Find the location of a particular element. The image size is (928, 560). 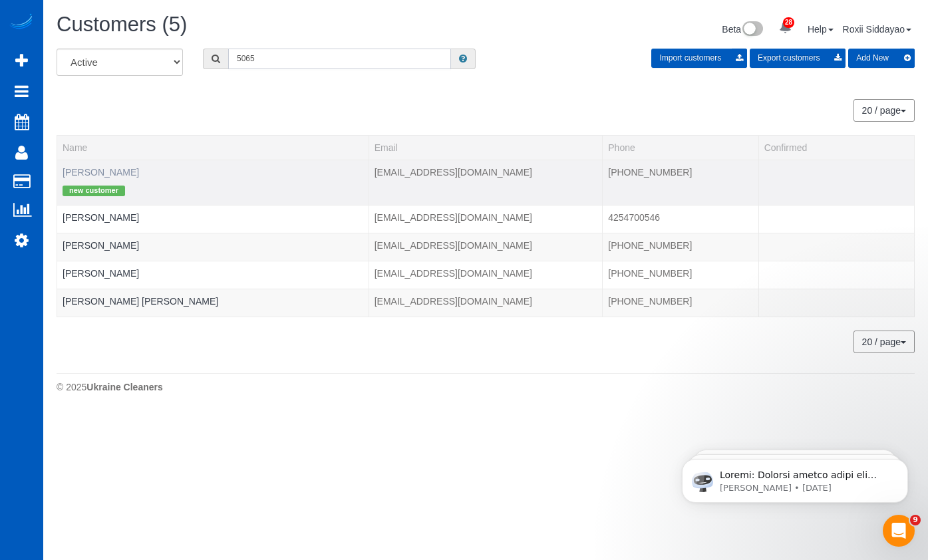

a: Automaid Logo is located at coordinates (21, 22).